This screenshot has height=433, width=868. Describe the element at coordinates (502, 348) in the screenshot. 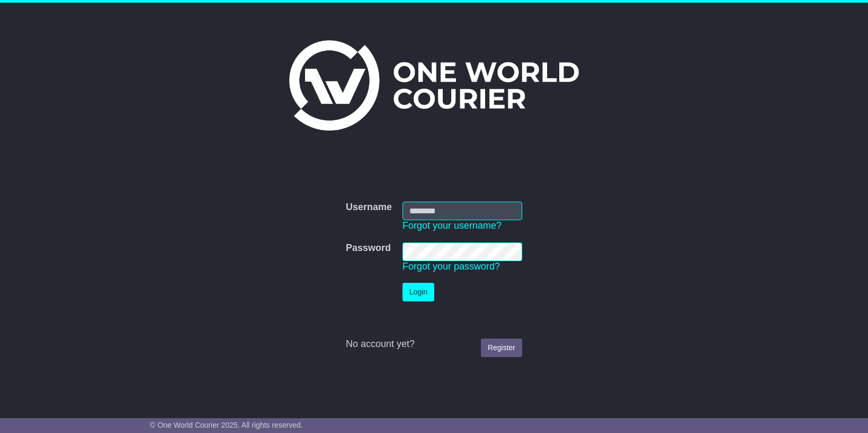

I see `a: Register` at that location.